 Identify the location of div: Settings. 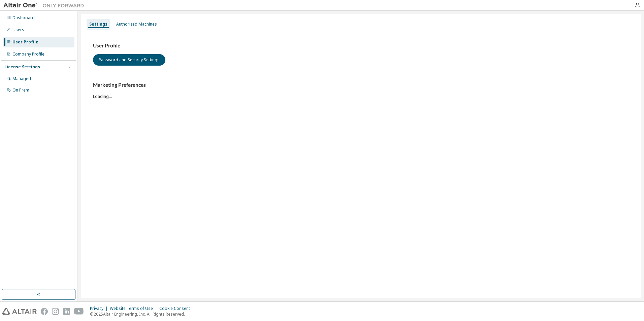
(98, 24).